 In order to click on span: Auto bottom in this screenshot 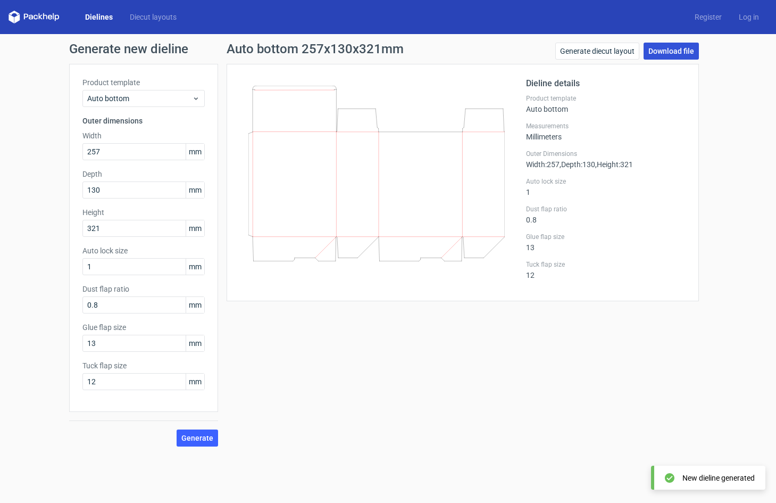, I will do `click(139, 98)`.